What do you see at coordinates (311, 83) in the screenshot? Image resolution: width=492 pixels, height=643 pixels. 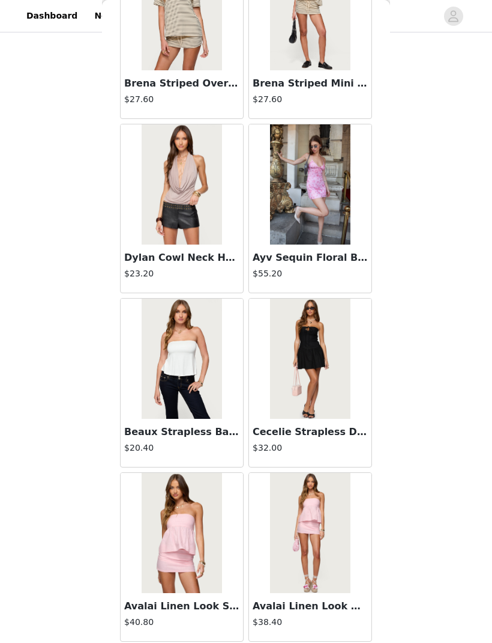 I see `h3: Brena Striped Mini Skort` at bounding box center [311, 83].